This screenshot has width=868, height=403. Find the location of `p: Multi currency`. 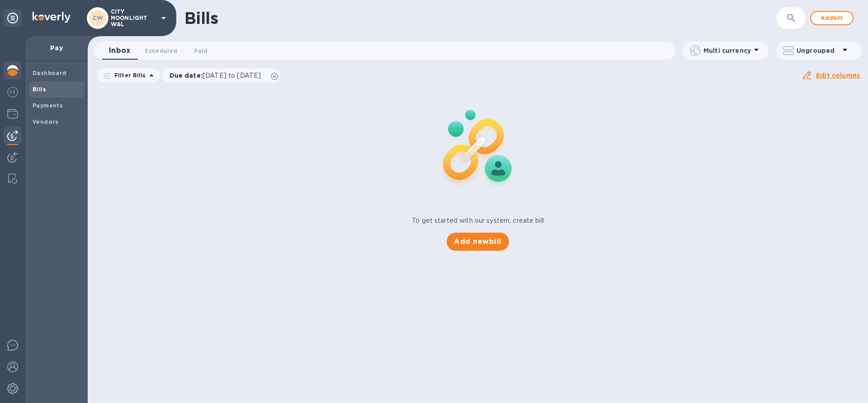

p: Multi currency is located at coordinates (727, 50).